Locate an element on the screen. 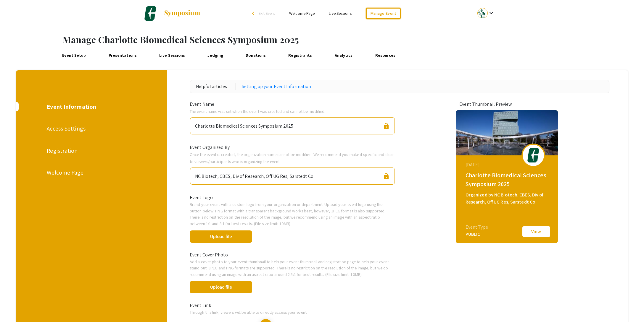  a: Judging is located at coordinates (215, 55).